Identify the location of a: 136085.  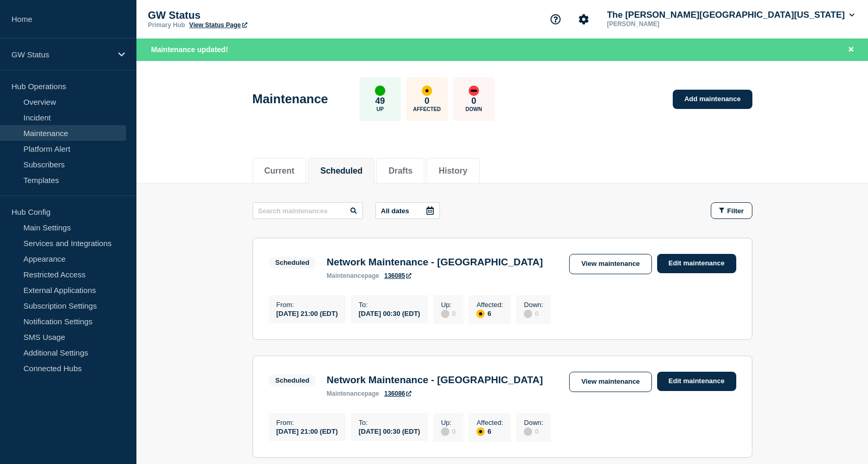
(398, 276).